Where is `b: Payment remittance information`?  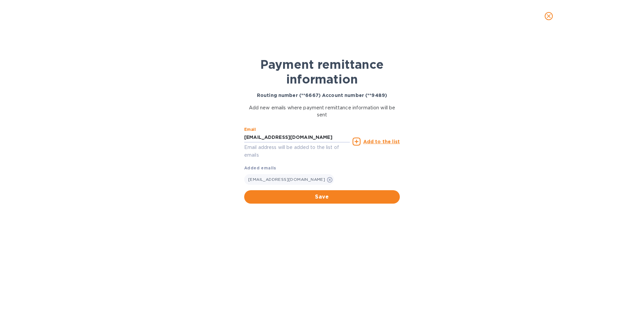 b: Payment remittance information is located at coordinates (322, 72).